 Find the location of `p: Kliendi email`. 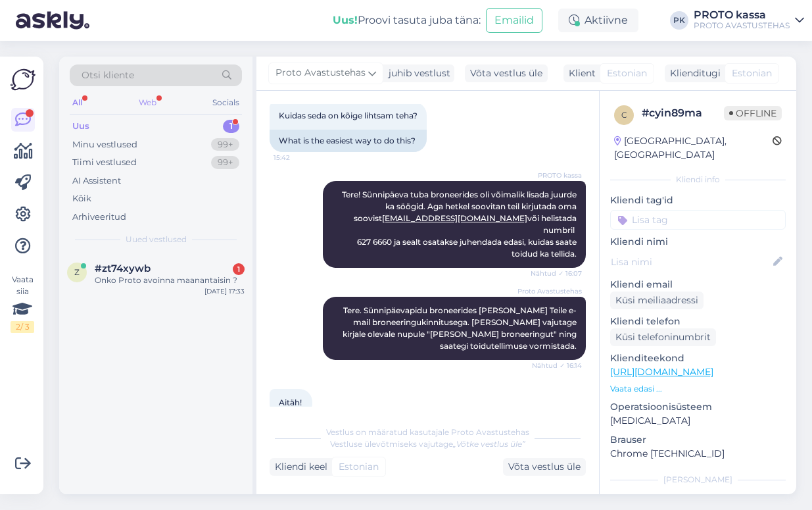

p: Kliendi email is located at coordinates (698, 284).